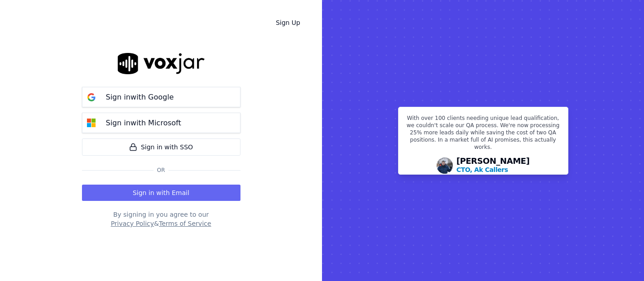  Describe the element at coordinates (161, 123) in the screenshot. I see `button: Sign inwith Microsoft` at that location.